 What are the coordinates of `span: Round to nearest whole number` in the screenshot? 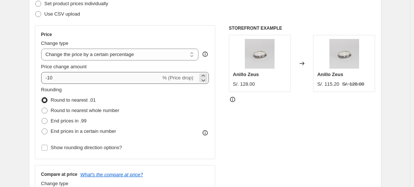 It's located at (85, 110).